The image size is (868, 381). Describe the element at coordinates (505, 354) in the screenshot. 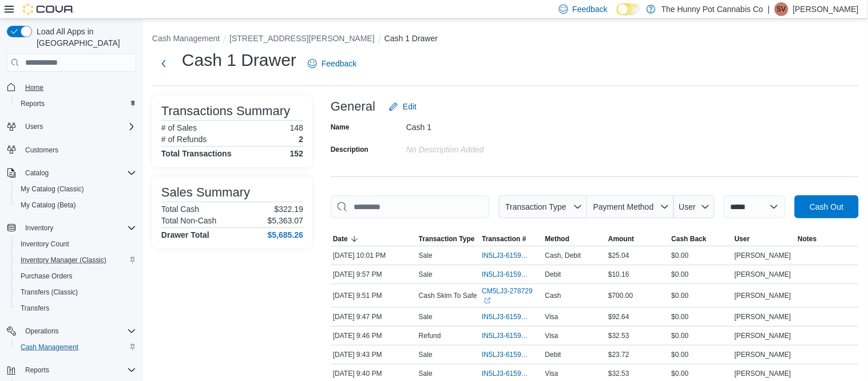

I see `span: IN5LJ3-6159796` at that location.